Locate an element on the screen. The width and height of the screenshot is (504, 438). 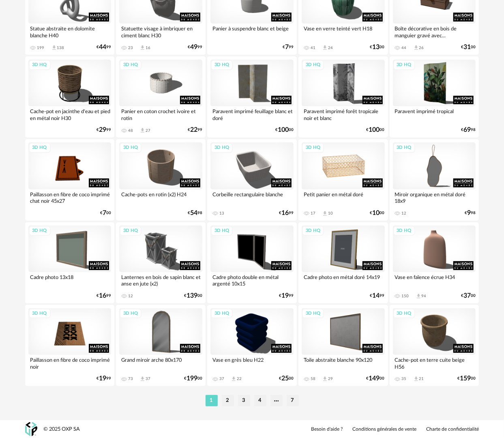
a: 3D HQ Cache-pot en terre cuite beige H56 35 Download icon 21 €15900 is located at coordinates (434, 346).